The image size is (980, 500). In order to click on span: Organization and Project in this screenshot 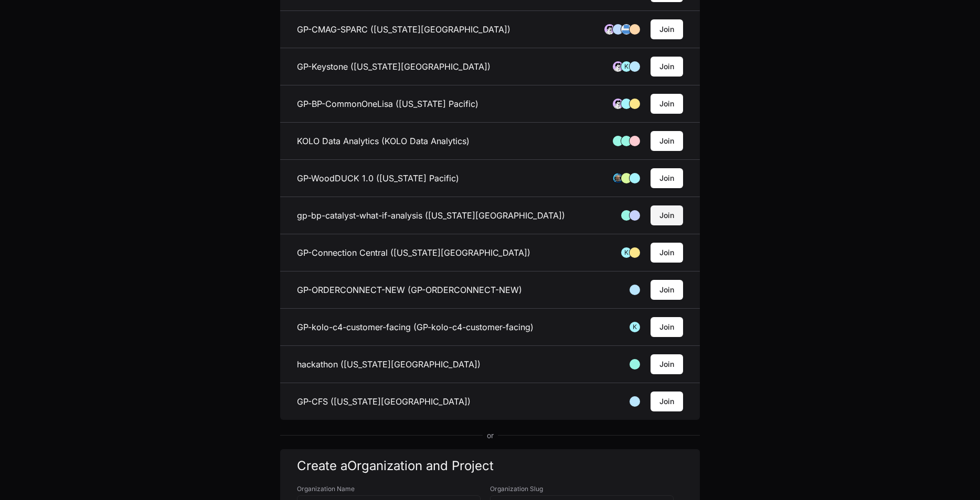, I will do `click(421, 466)`.